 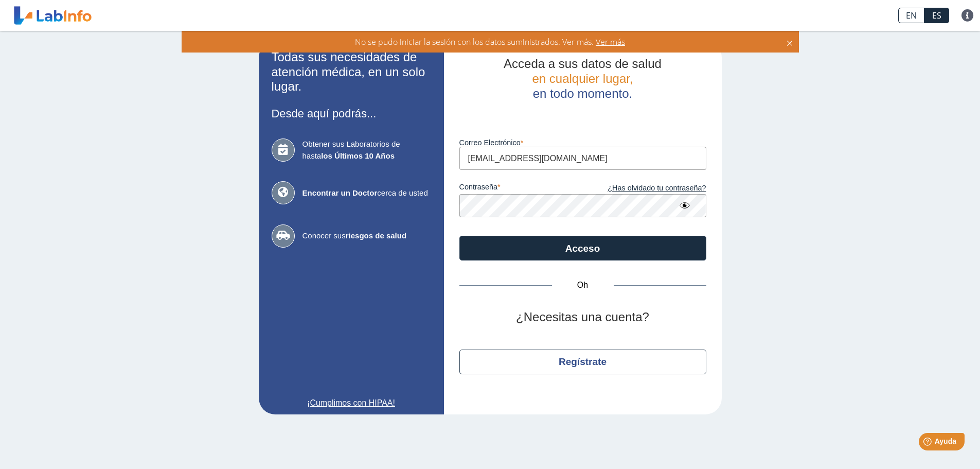 What do you see at coordinates (583, 248) in the screenshot?
I see `font: Acceso` at bounding box center [583, 248].